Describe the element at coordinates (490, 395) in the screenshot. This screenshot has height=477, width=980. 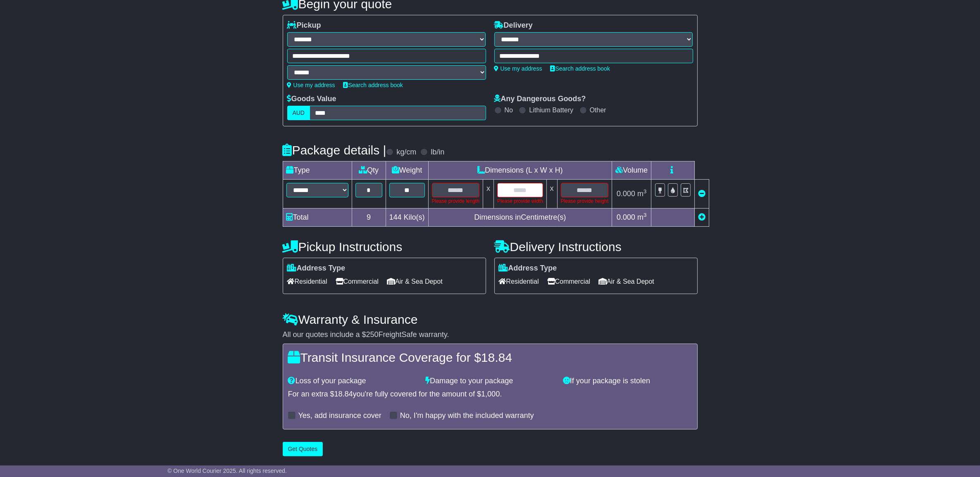
I see `span: 1,000` at that location.